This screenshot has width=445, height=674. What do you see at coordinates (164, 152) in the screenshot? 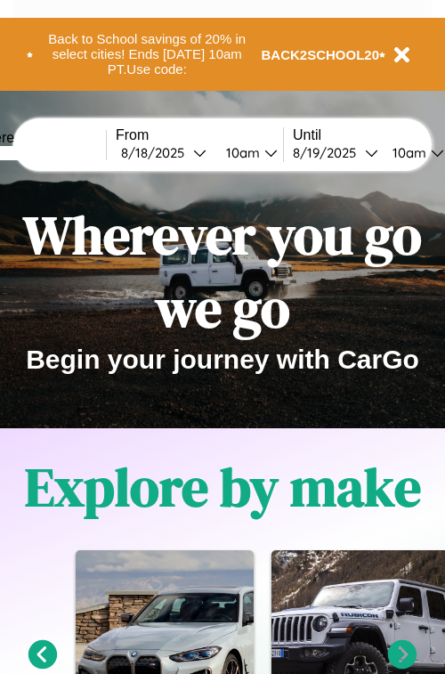
I see `button: 8/18/2025` at bounding box center [164, 152].